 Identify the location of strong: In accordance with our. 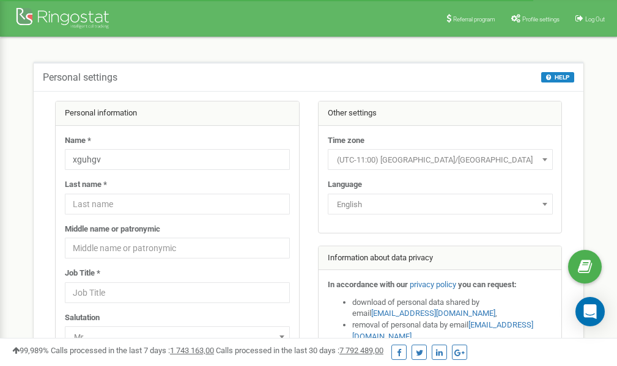
(367, 284).